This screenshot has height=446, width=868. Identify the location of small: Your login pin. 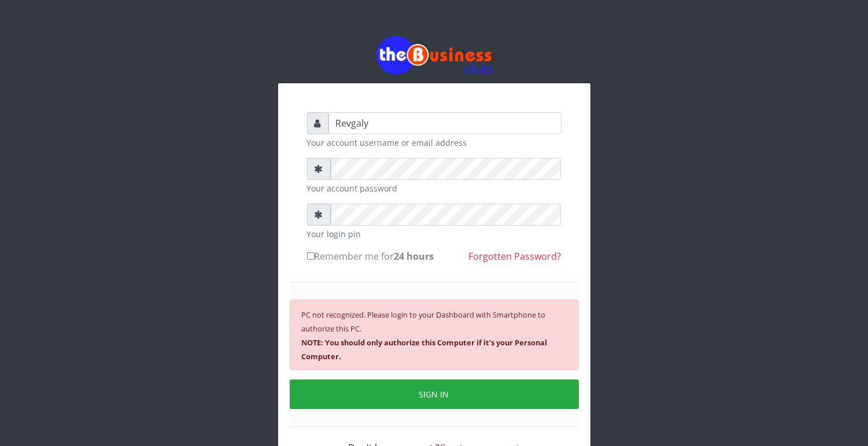
(435, 234).